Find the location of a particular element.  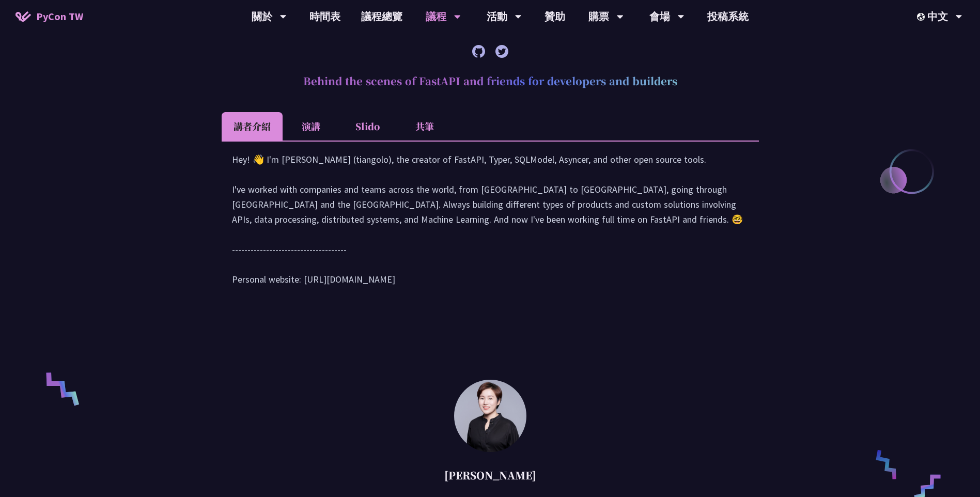

img: 林滿新 is located at coordinates (490, 416).